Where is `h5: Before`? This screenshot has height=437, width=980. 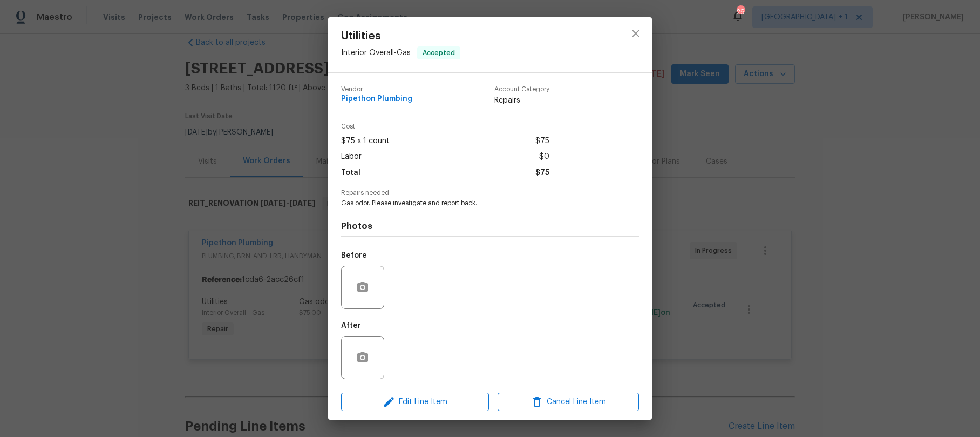 h5: Before is located at coordinates (354, 255).